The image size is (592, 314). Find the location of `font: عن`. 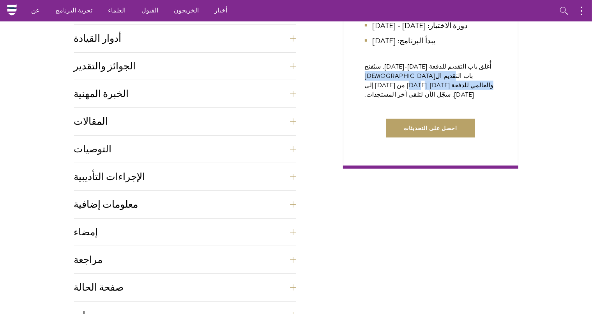

font: عن is located at coordinates (35, 10).